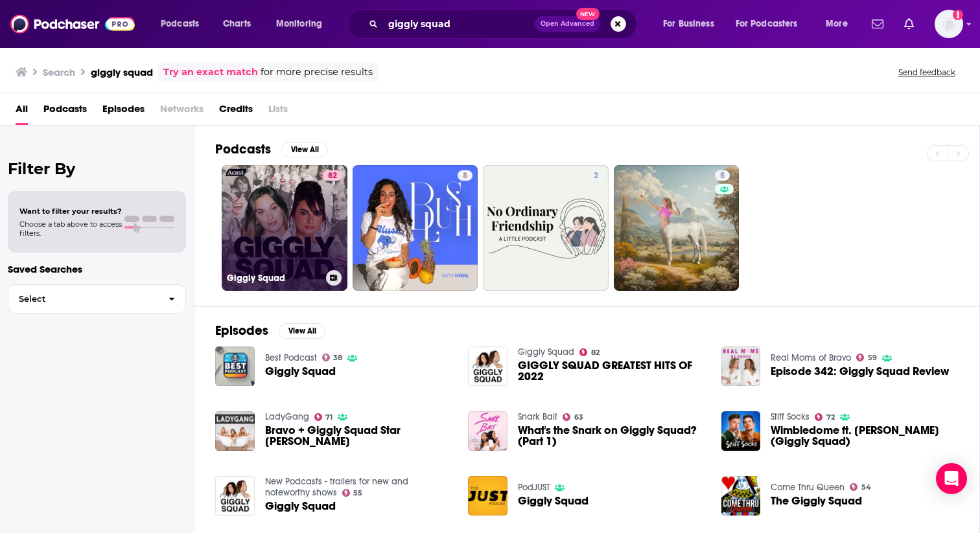 The image size is (980, 533). Describe the element at coordinates (465, 176) in the screenshot. I see `span: 8` at that location.